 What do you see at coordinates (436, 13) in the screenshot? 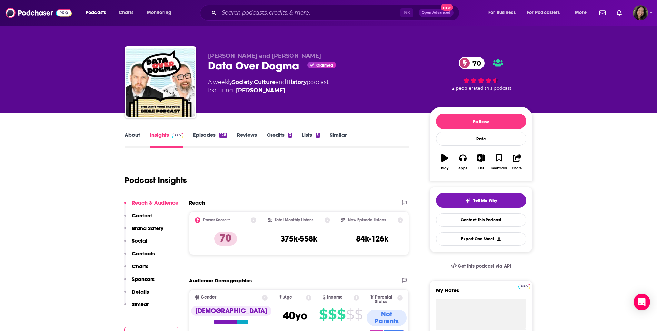
I see `button: Open AdvancedNew` at bounding box center [436, 13].